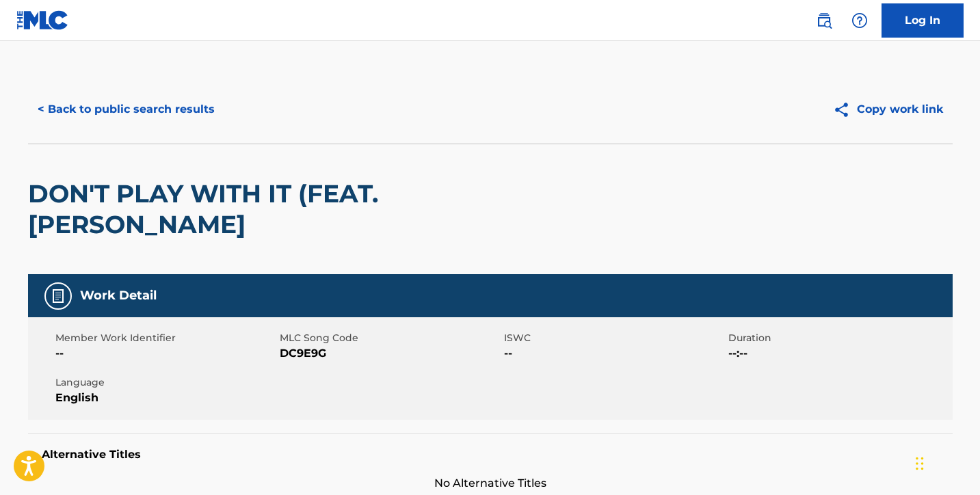  What do you see at coordinates (166, 398) in the screenshot?
I see `span: English` at bounding box center [166, 398].